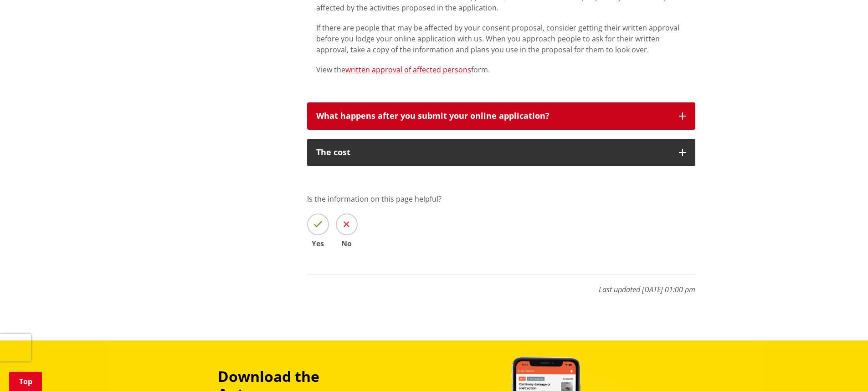  I want to click on div: What happens after you submit your online application?, so click(493, 116).